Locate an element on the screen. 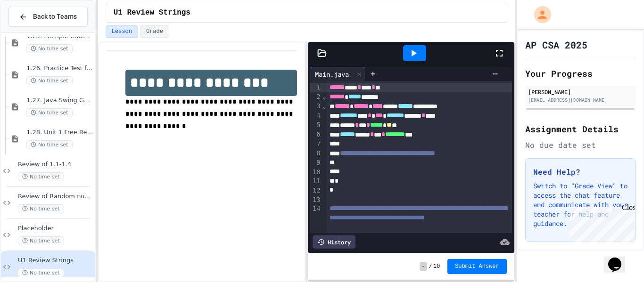  div: No due date set is located at coordinates (581, 145).